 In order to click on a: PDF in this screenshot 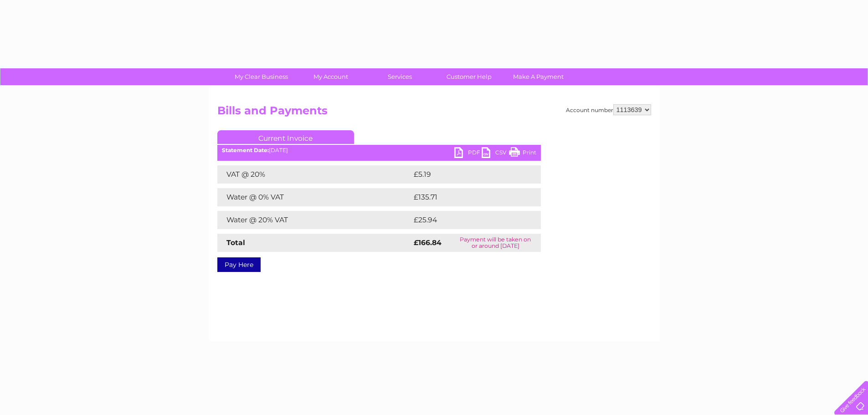, I will do `click(468, 153)`.